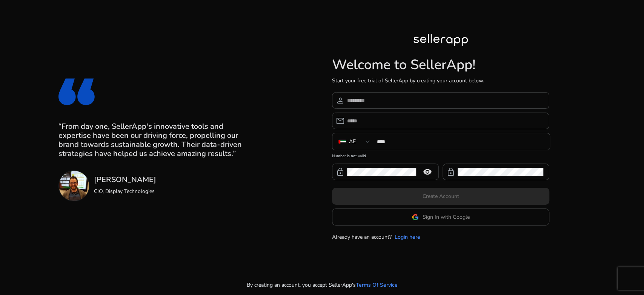 The height and width of the screenshot is (295, 644). Describe the element at coordinates (441, 155) in the screenshot. I see `mat-error: Number is not valid` at that location.